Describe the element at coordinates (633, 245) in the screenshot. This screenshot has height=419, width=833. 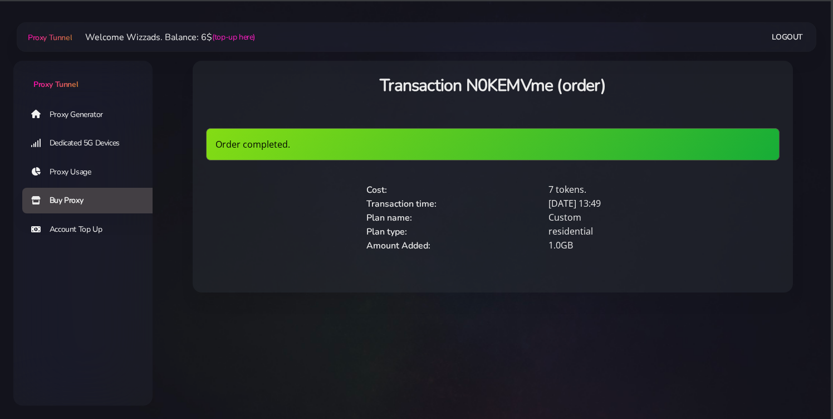
I see `div: 1.0GB` at that location.